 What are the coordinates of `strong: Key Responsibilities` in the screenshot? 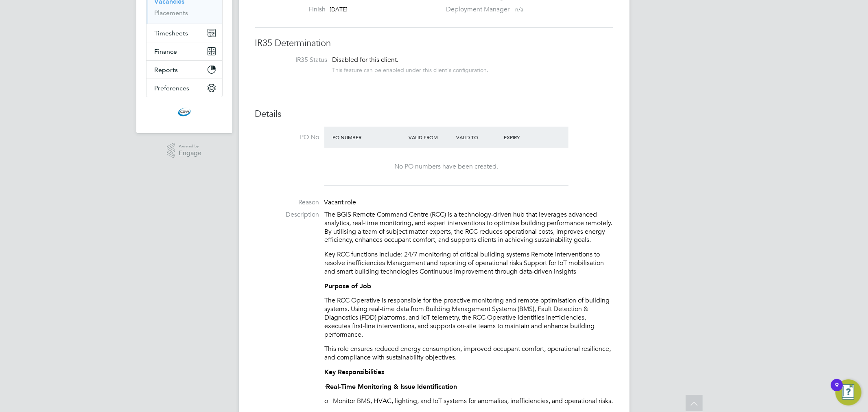 It's located at (355, 372).